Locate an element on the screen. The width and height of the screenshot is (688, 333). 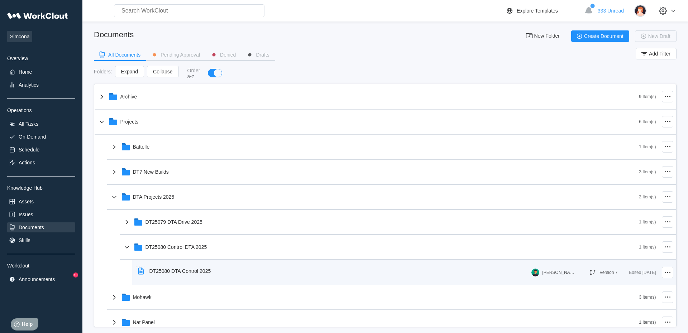
a: Explore Templates is located at coordinates (543, 11).